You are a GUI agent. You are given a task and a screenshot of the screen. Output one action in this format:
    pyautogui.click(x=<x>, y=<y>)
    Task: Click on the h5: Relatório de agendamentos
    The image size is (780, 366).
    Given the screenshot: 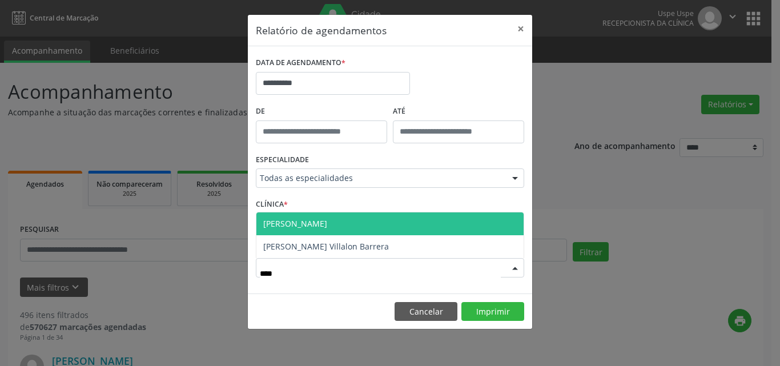 What is the action you would take?
    pyautogui.click(x=321, y=30)
    